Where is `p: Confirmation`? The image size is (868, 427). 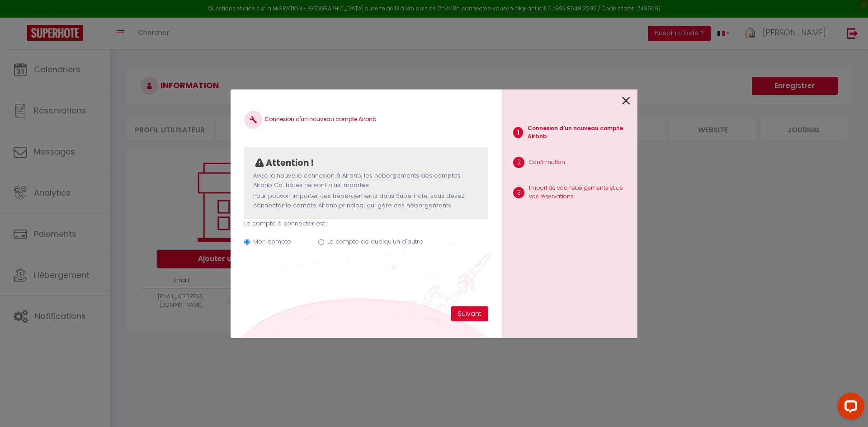
p: Confirmation is located at coordinates (546, 162).